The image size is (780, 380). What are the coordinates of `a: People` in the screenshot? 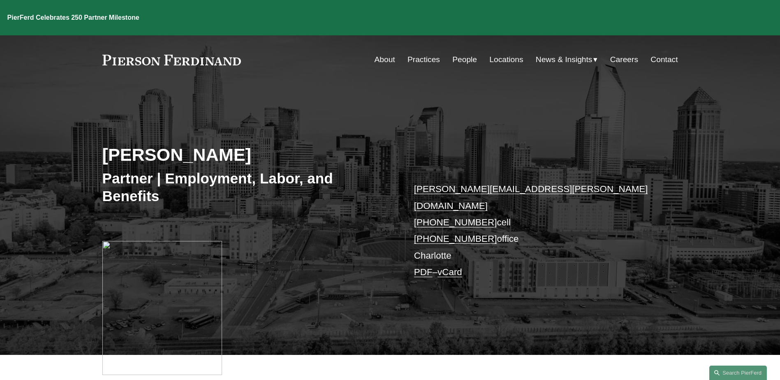 It's located at (465, 60).